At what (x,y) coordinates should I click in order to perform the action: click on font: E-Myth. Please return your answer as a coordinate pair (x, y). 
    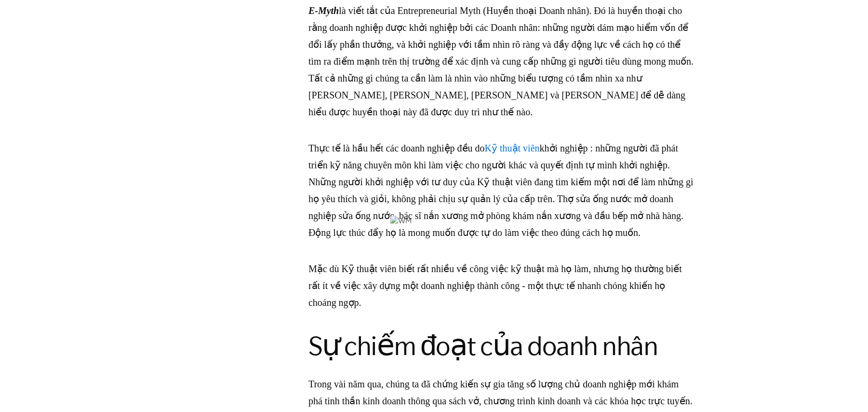
    Looking at the image, I should click on (323, 11).